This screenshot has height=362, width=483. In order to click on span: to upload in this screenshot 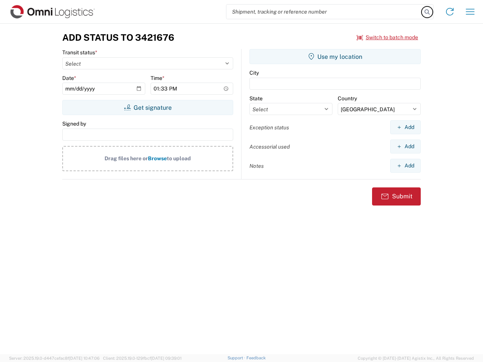, I will do `click(179, 158)`.